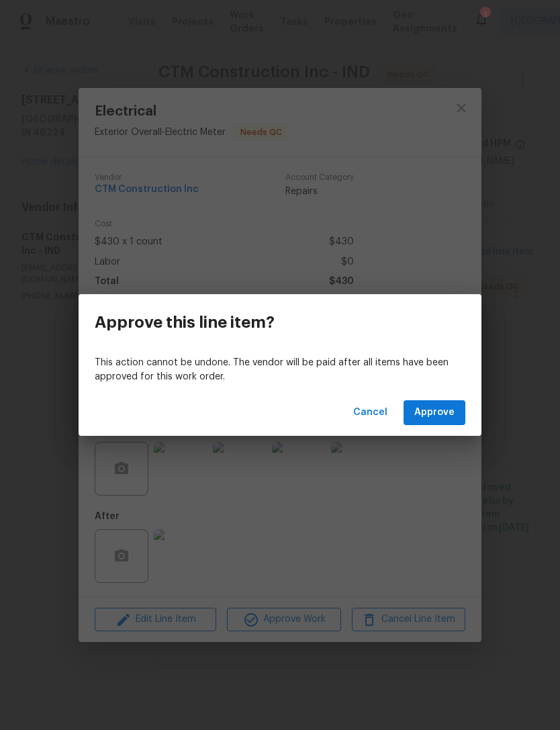 Image resolution: width=560 pixels, height=730 pixels. What do you see at coordinates (370, 412) in the screenshot?
I see `span: Cancel` at bounding box center [370, 412].